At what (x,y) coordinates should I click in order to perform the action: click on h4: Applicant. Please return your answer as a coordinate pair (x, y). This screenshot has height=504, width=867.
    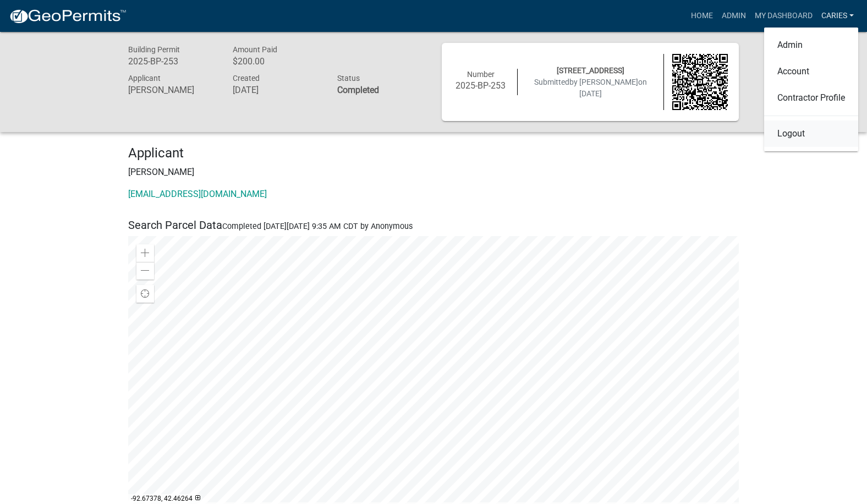
    Looking at the image, I should click on (434, 153).